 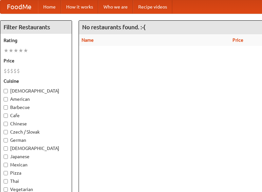 I want to click on input: Mexican, so click(x=6, y=164).